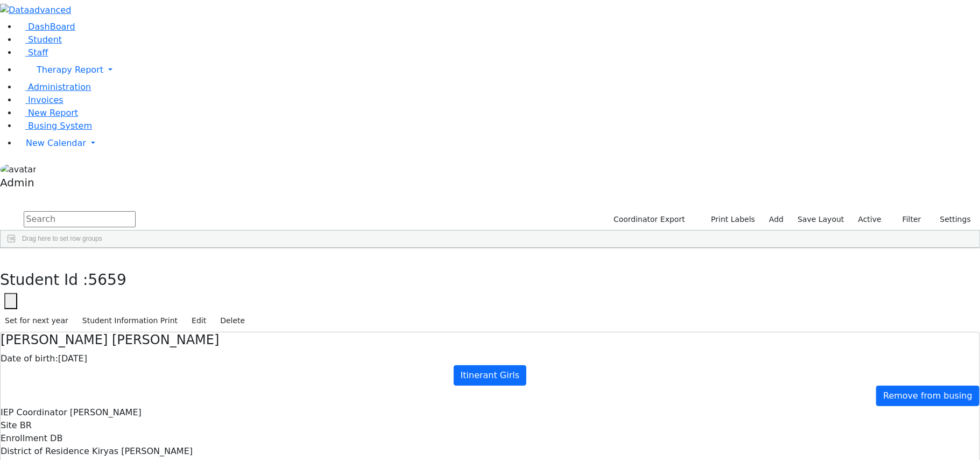 This screenshot has width=980, height=460. I want to click on a: Remove from busing, so click(929, 396).